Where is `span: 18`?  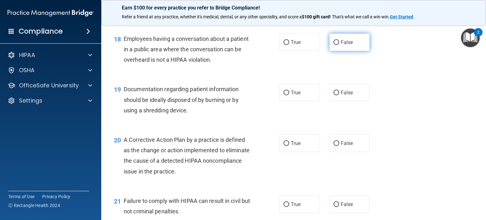 span: 18 is located at coordinates (117, 39).